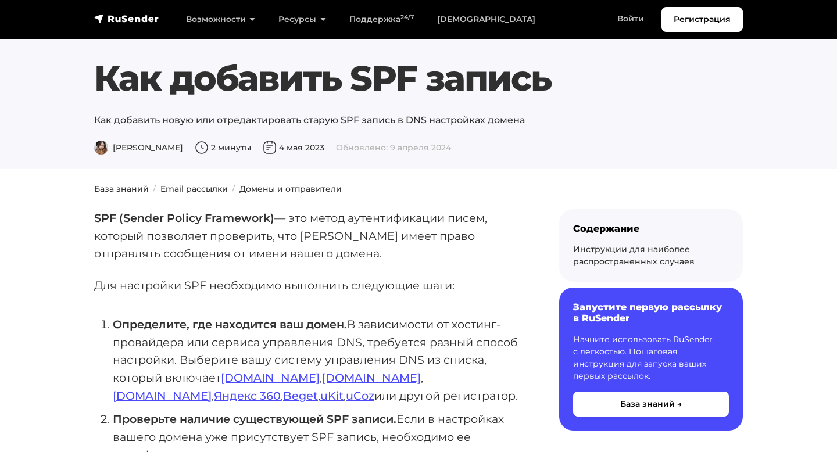  Describe the element at coordinates (300, 396) in the screenshot. I see `a: Beget` at that location.